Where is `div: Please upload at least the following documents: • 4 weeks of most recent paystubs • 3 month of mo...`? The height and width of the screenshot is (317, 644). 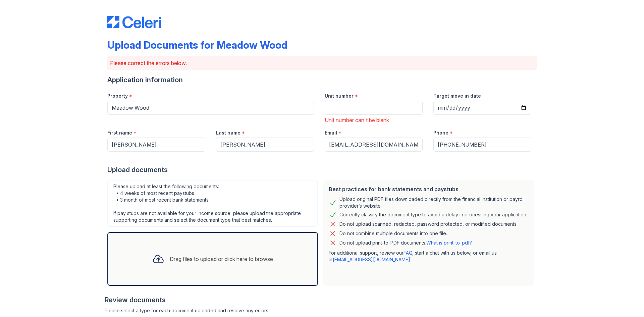
div: Please upload at least the following documents: • 4 weeks of most recent paystubs • 3 month of mo... is located at coordinates (213, 203).